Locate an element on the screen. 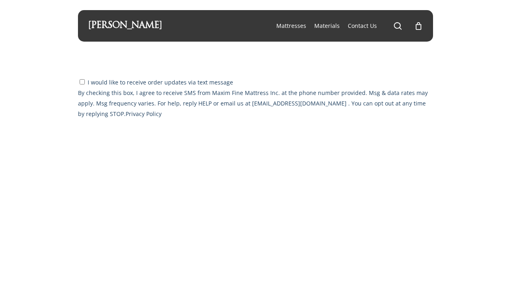 This screenshot has height=291, width=511. nav: Main Menu is located at coordinates (347, 26).